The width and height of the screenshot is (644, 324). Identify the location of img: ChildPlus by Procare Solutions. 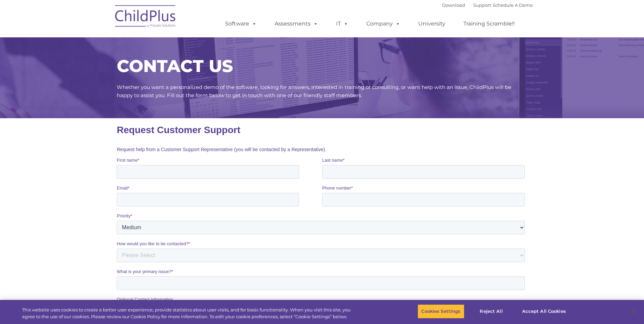
(146, 17).